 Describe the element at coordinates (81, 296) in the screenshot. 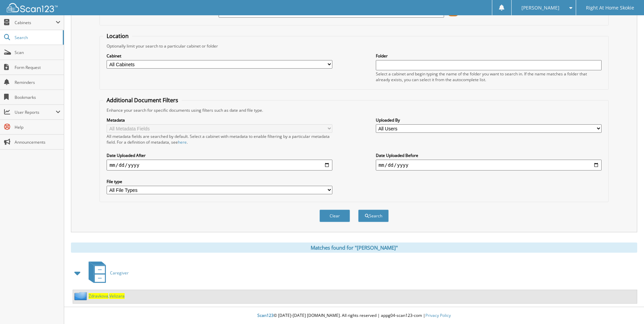

I see `img: folder2.png` at that location.